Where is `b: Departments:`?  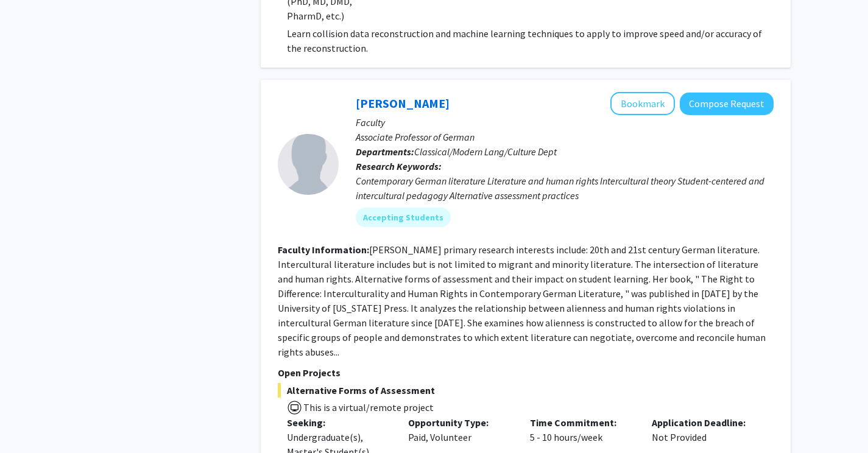 b: Departments: is located at coordinates (385, 151).